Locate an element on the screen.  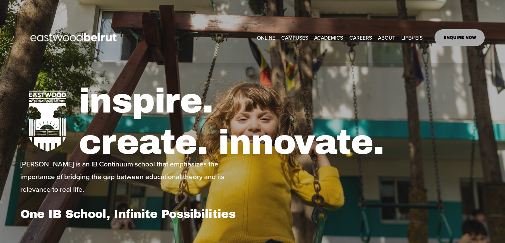
a: CAREERS is located at coordinates (361, 37).